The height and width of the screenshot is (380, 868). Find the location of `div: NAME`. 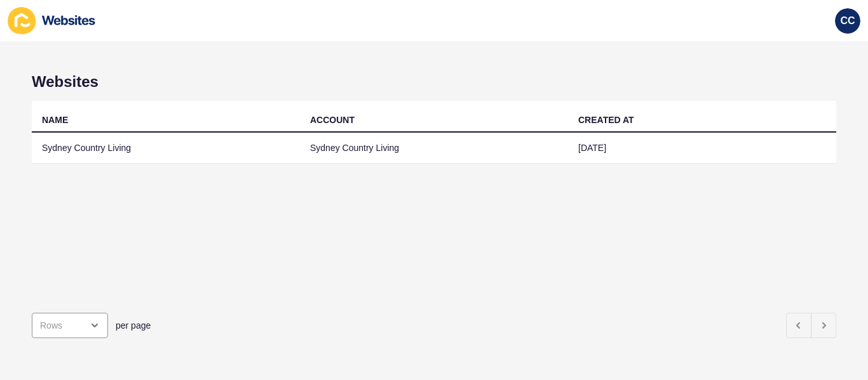

div: NAME is located at coordinates (54, 120).